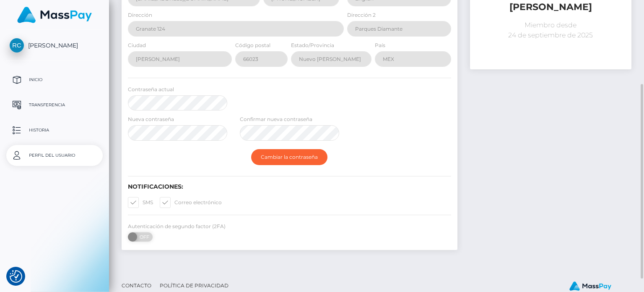  What do you see at coordinates (289, 157) in the screenshot?
I see `button: Cambiar la contraseña` at bounding box center [289, 157].